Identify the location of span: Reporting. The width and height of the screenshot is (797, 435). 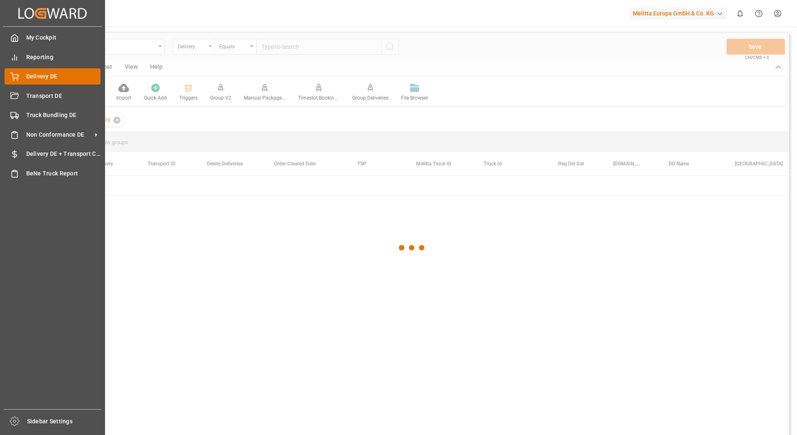
(63, 57).